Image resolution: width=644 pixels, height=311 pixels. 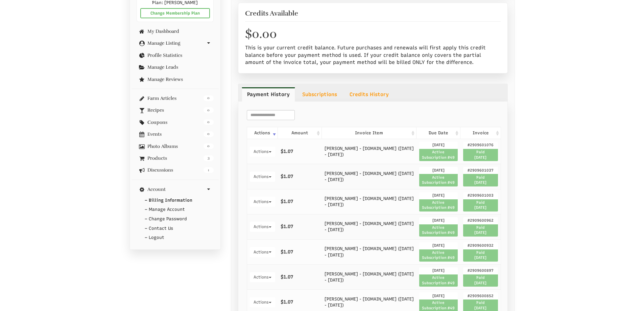 I want to click on span: #2909601003, so click(x=481, y=195).